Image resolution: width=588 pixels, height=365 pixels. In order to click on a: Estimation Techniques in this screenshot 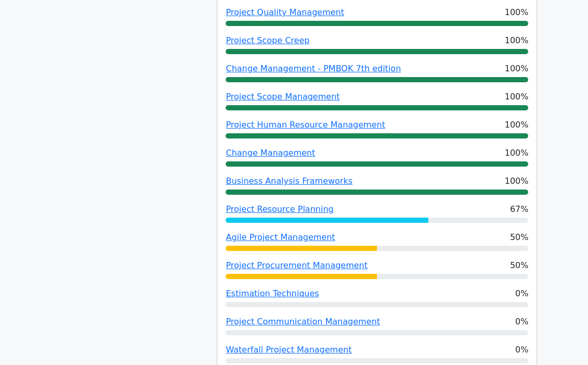, I will do `click(272, 293)`.